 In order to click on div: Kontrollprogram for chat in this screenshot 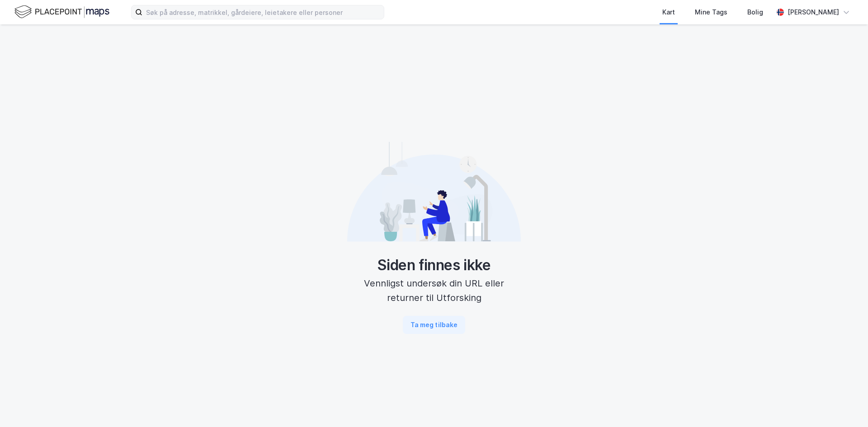, I will do `click(845, 405)`.